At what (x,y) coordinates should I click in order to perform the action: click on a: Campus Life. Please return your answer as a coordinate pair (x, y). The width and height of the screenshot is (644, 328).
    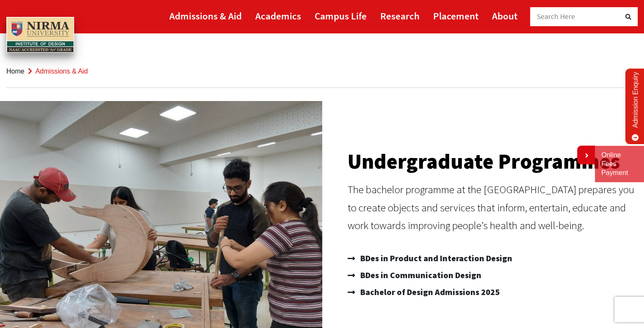
    Looking at the image, I should click on (340, 16).